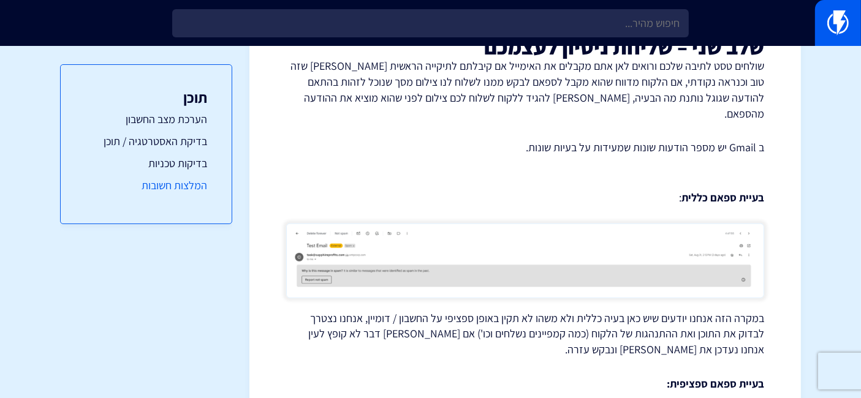 This screenshot has width=861, height=398. Describe the element at coordinates (430, 23) in the screenshot. I see `input: חיפוש מהיר...` at that location.